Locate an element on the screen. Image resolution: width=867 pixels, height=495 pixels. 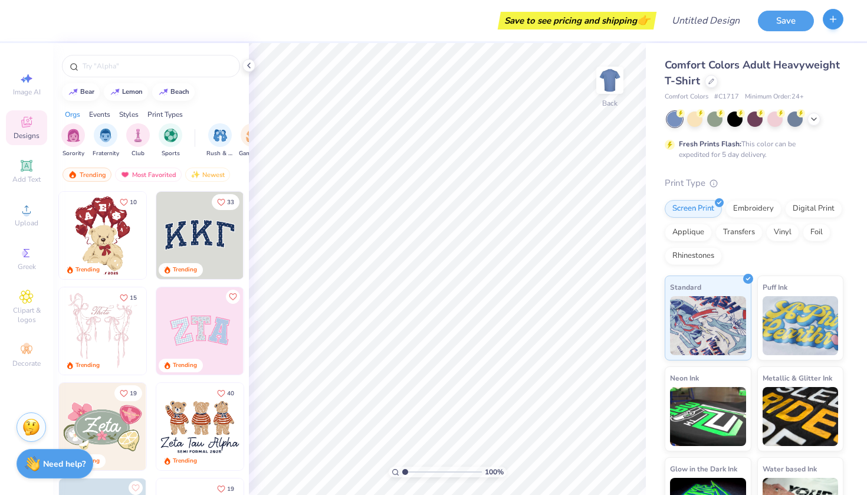
div: filter for Club is located at coordinates (138, 140).